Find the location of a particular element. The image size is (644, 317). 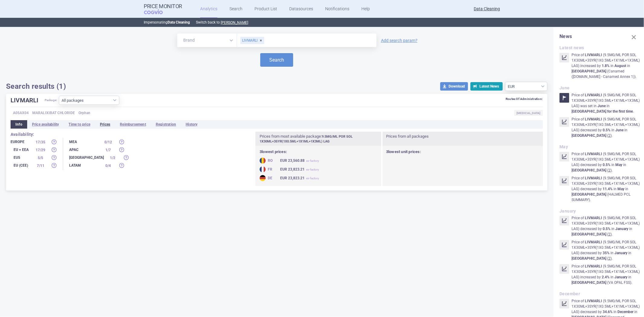

div: MEA is located at coordinates (84, 142).